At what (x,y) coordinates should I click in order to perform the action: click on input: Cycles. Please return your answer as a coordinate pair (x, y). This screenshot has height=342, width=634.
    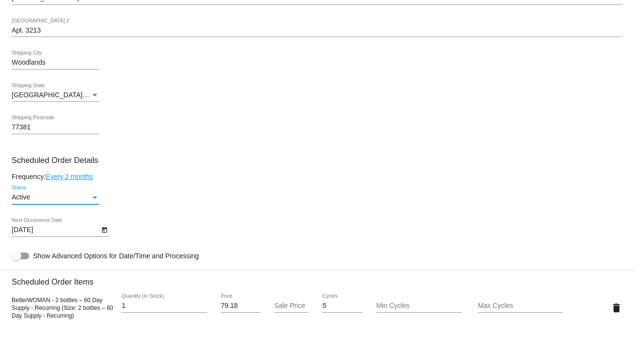
    Looking at the image, I should click on (342, 306).